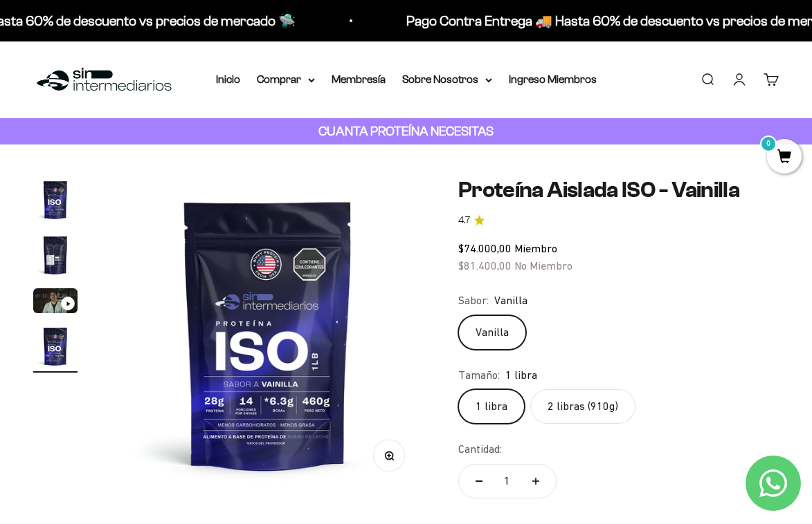 The height and width of the screenshot is (524, 812). Describe the element at coordinates (485, 248) in the screenshot. I see `span: $74.000,00` at that location.